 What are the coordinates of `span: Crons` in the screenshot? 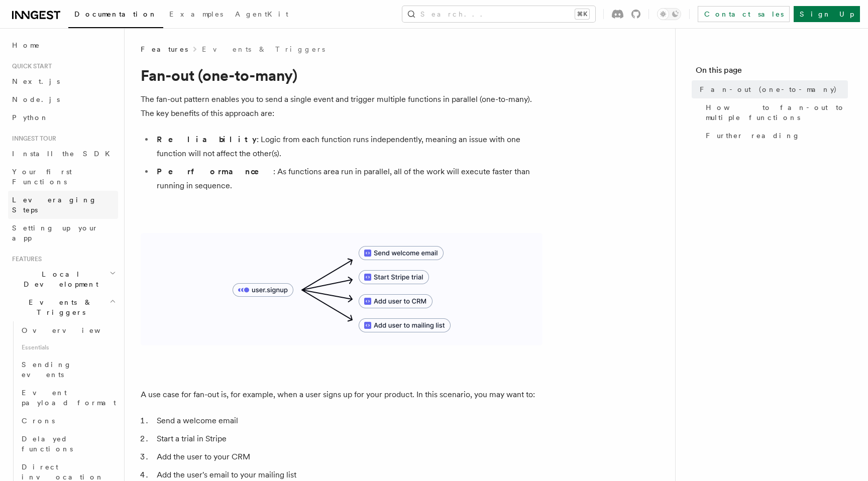 It's located at (38, 421).